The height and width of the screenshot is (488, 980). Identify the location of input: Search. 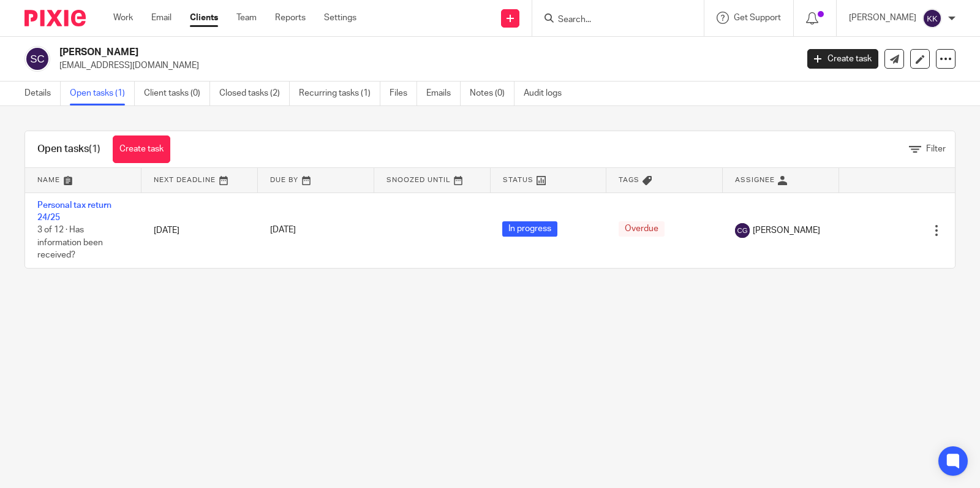
(612, 20).